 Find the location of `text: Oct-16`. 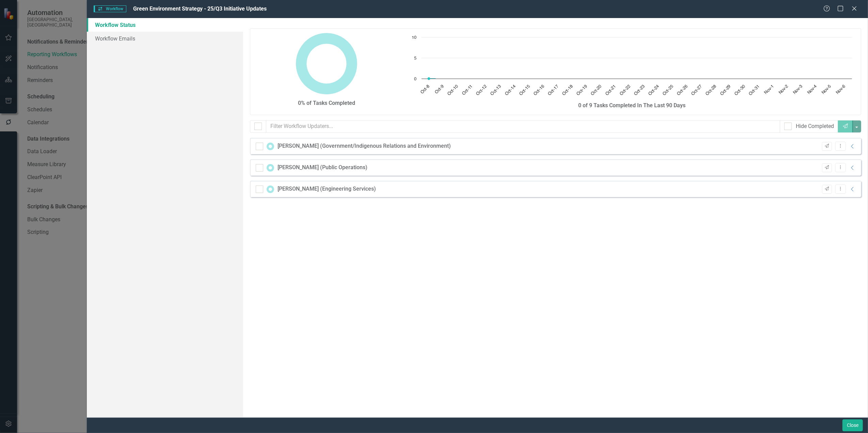

text: Oct-16 is located at coordinates (539, 90).